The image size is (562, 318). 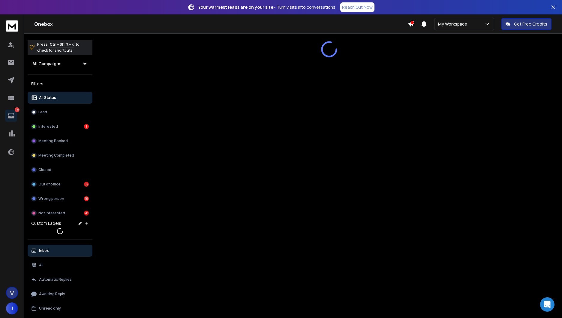 I want to click on p: – Turn visits into conversations, so click(x=267, y=7).